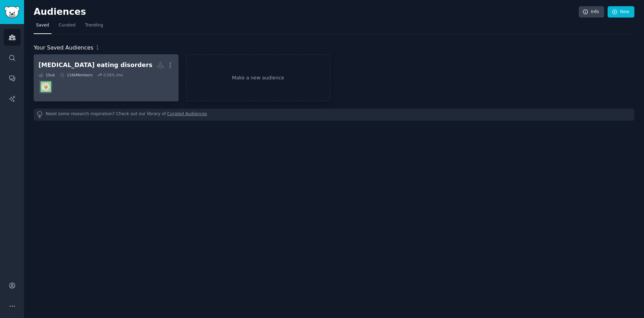  I want to click on span: Curated, so click(67, 25).